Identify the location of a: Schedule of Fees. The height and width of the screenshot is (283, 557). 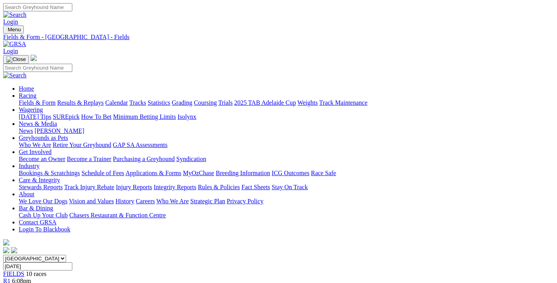
(102, 173).